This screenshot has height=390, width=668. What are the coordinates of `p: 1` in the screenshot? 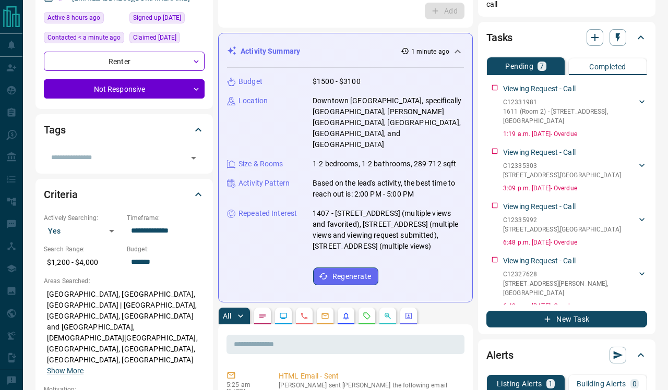 It's located at (551, 384).